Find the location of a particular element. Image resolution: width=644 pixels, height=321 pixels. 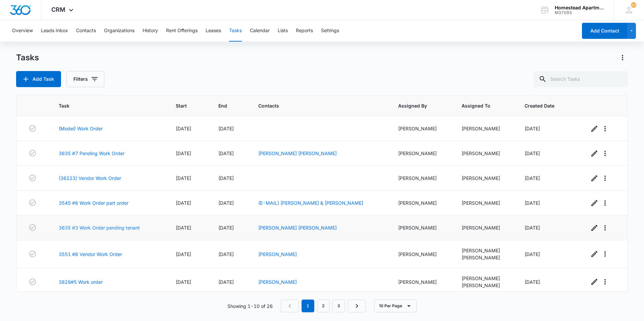

input: Search Tasks is located at coordinates (581, 79).